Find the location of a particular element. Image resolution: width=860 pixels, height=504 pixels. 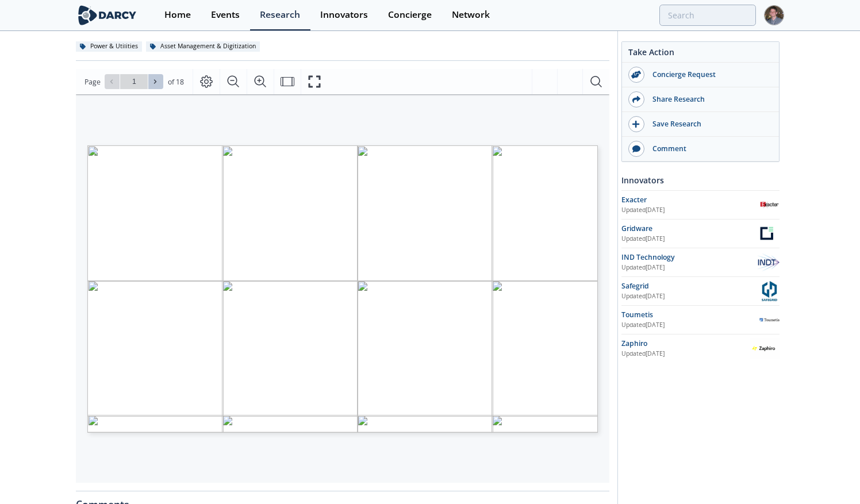

img: Zaphiro is located at coordinates (765, 348).